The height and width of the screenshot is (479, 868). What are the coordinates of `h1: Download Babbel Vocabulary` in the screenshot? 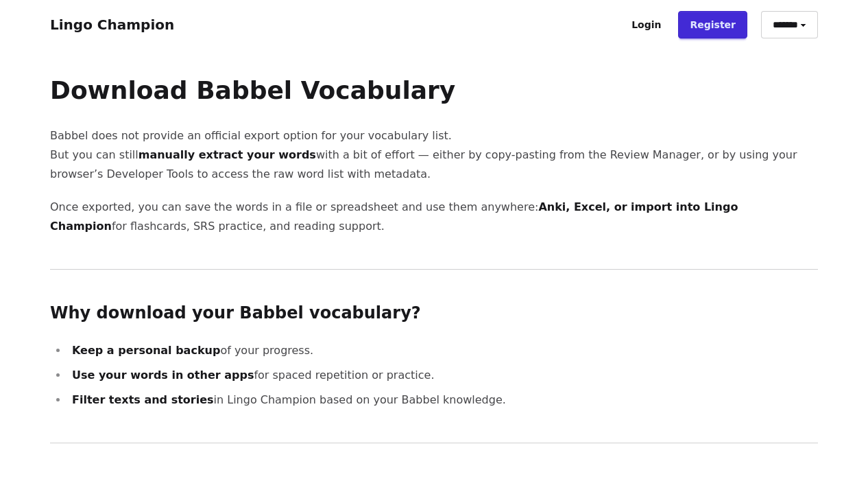 It's located at (434, 90).